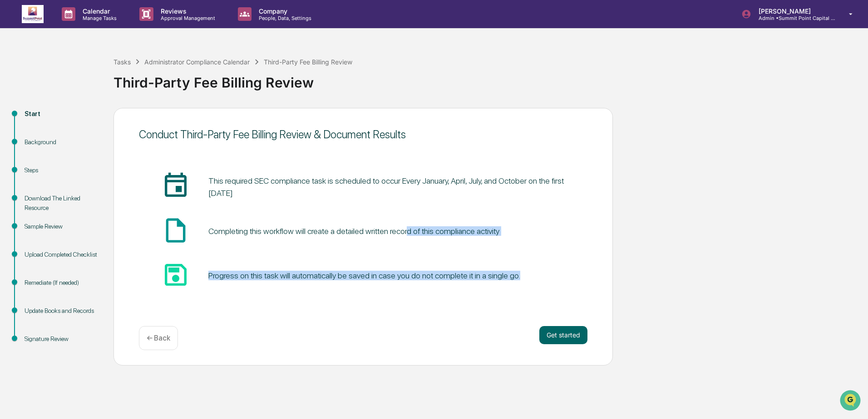 The image size is (868, 419). Describe the element at coordinates (89, 119) in the screenshot. I see `a: 🗄️Attestations` at that location.